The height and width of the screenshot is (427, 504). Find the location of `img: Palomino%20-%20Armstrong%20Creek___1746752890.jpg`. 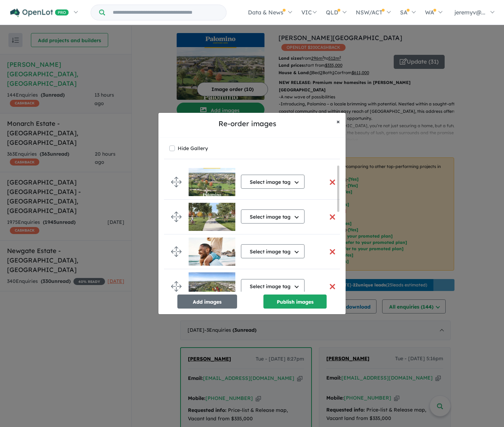

img: Palomino%20-%20Armstrong%20Creek___1746752890.jpg is located at coordinates (212, 252).